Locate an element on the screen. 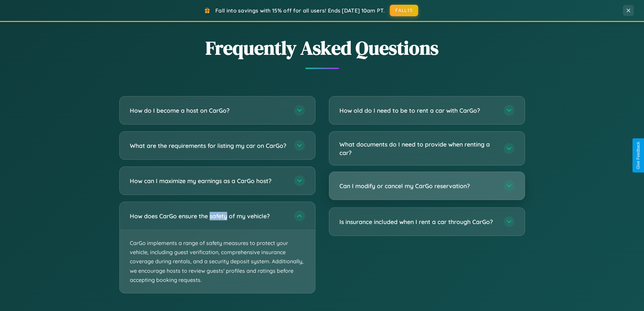  h3: How can I maximize my earnings as a CarGo host? is located at coordinates (209, 180).